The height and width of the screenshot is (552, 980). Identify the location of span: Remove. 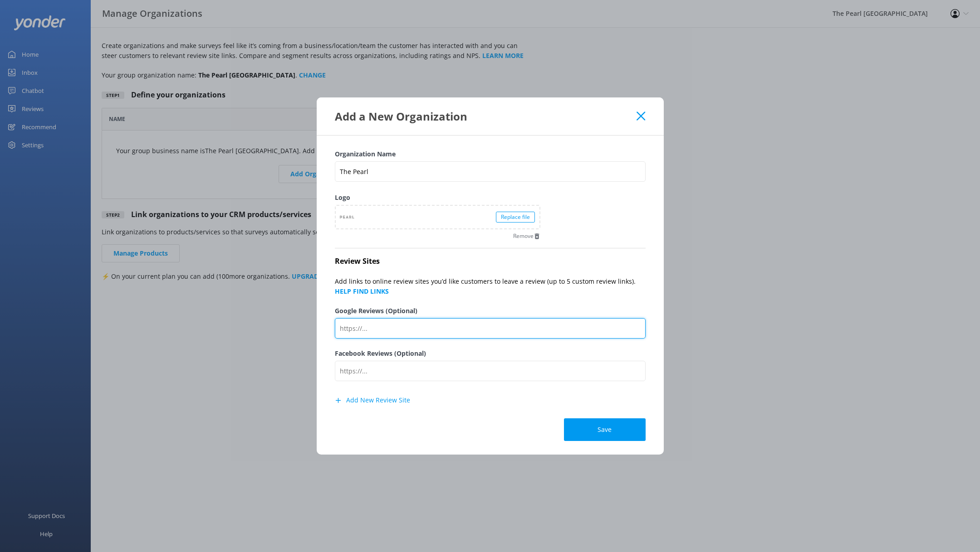
(523, 236).